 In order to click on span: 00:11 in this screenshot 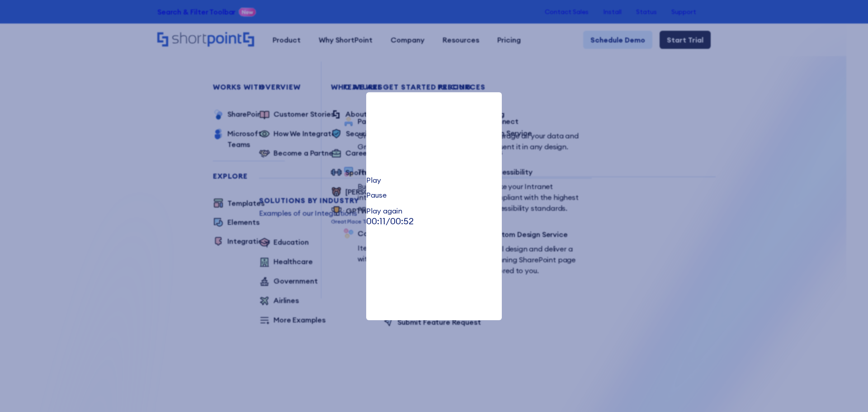, I will do `click(375, 221)`.